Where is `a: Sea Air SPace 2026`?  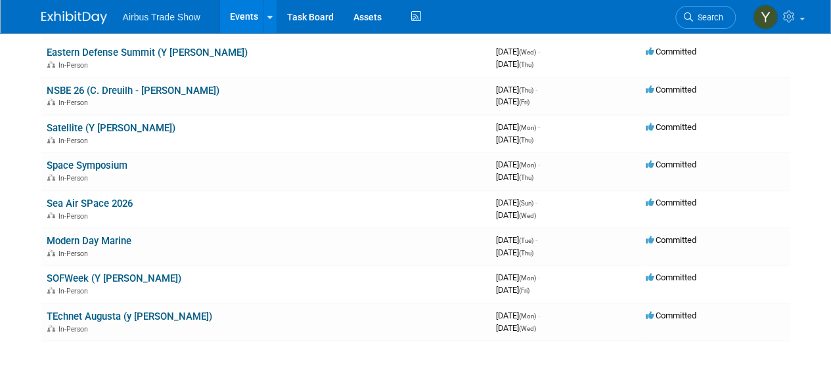
a: Sea Air SPace 2026 is located at coordinates (89, 204).